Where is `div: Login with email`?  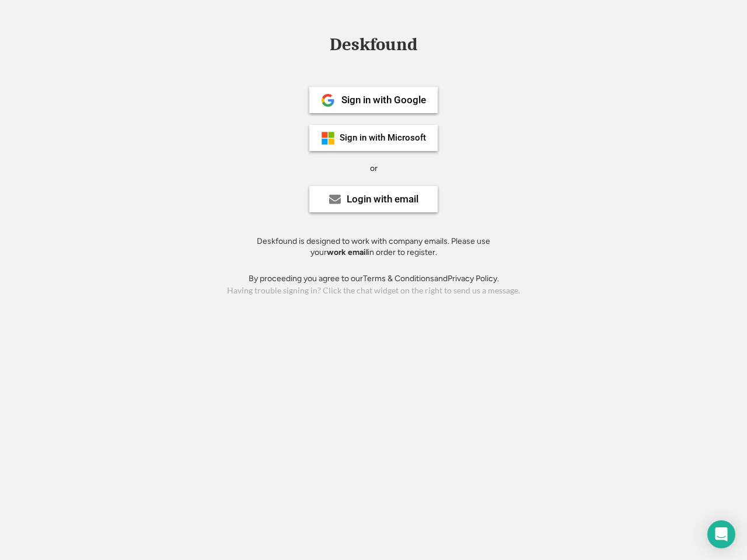 div: Login with email is located at coordinates (382, 199).